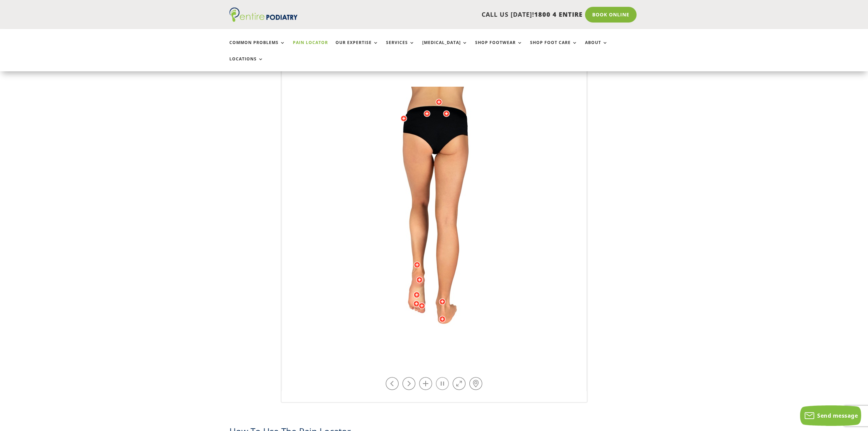 The width and height of the screenshot is (868, 431). I want to click on a: Common Problems, so click(257, 47).